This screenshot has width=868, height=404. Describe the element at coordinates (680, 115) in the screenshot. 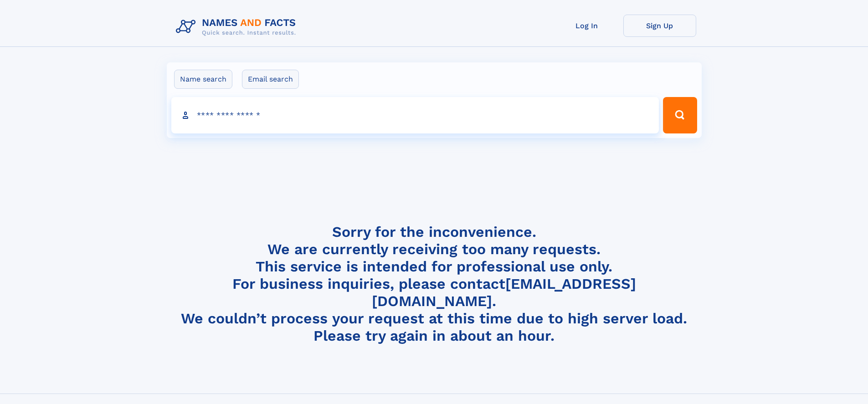

I see `button: Search Button` at that location.